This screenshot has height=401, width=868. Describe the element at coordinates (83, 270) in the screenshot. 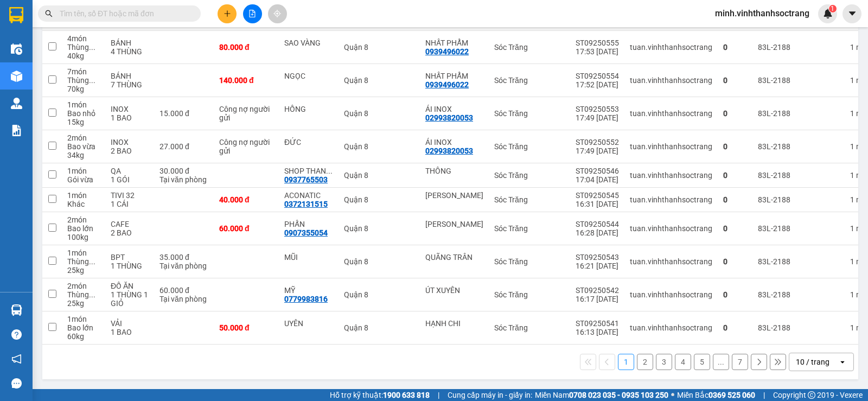

I see `div: 25 kg` at that location.